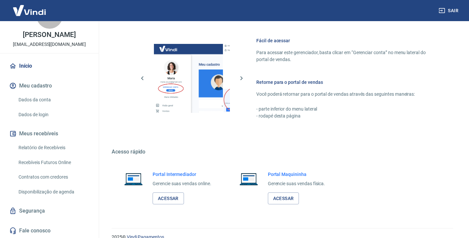 The image size is (469, 238). Describe the element at coordinates (347, 82) in the screenshot. I see `h6: Retorne para o portal de vendas` at that location.